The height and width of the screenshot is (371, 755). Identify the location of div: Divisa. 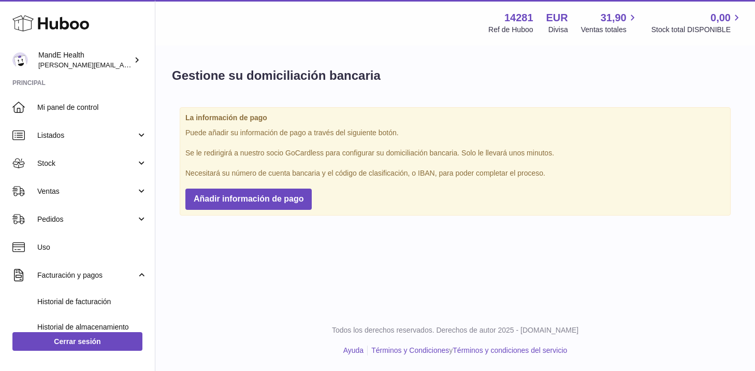
(558, 29).